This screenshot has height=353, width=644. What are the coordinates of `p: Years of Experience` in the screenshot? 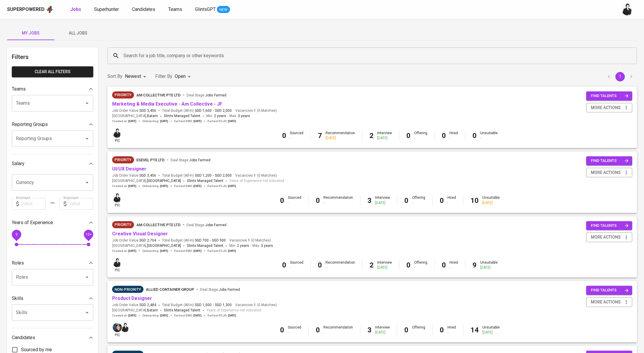 It's located at (32, 223).